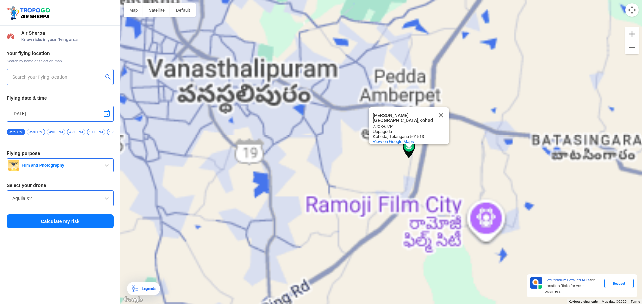 The height and width of the screenshot is (304, 642). I want to click on input: Search by name or Brand, so click(60, 199).